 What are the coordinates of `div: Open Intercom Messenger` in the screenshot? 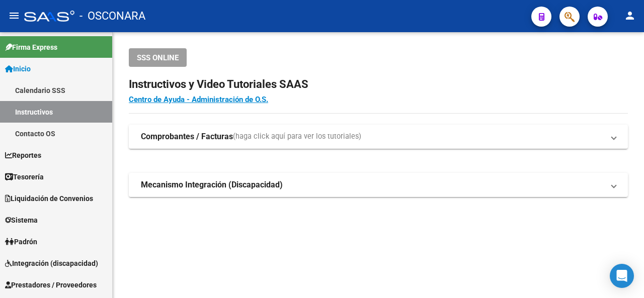 It's located at (622, 276).